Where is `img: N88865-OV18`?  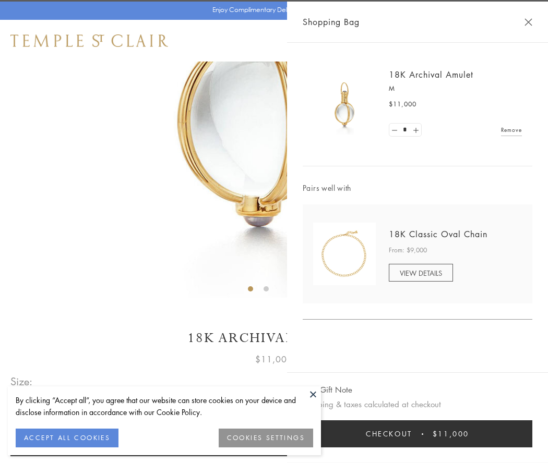 img: N88865-OV18 is located at coordinates (344, 254).